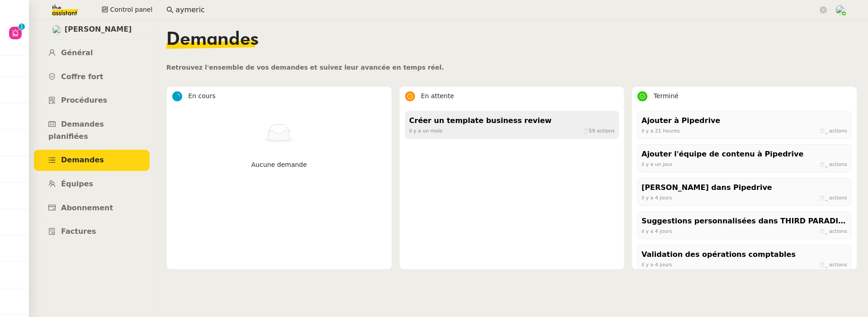  Describe the element at coordinates (92, 77) in the screenshot. I see `a: Coffre fort` at that location.